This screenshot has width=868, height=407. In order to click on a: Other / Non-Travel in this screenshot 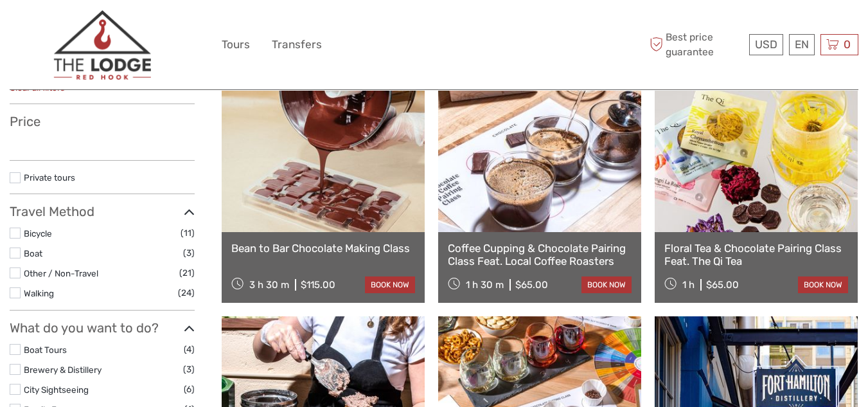, I will do `click(61, 273)`.